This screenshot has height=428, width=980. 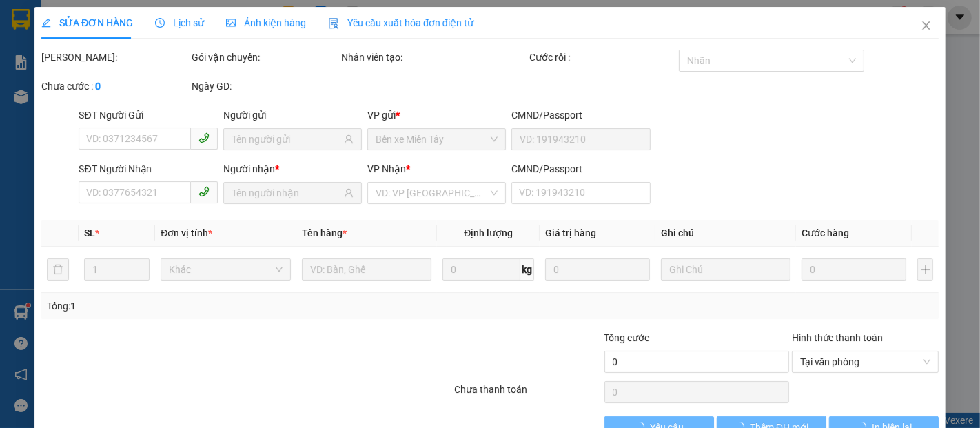 What do you see at coordinates (528, 393) in the screenshot?
I see `div: Chưa thanh toán` at bounding box center [528, 393].